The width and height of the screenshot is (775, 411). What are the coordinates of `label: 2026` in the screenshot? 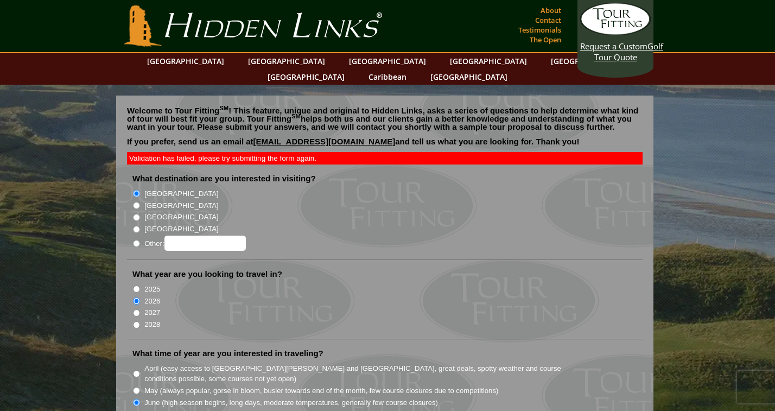 It's located at (152, 301).